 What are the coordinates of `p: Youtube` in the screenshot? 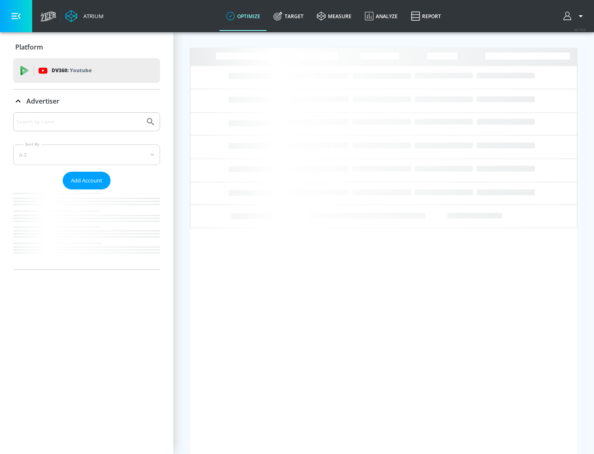 It's located at (80, 70).